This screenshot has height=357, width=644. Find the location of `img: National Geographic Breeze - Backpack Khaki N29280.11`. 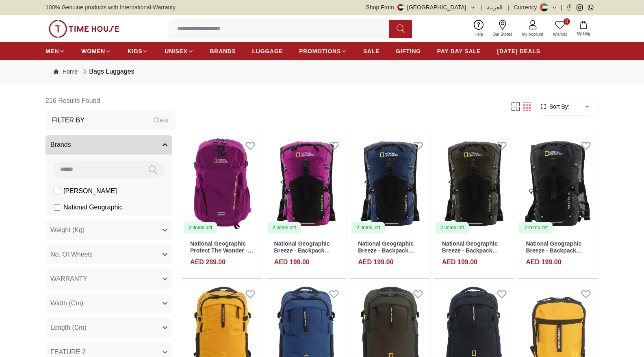

img: National Geographic Breeze - Backpack Khaki N29280.11 is located at coordinates (475, 183).